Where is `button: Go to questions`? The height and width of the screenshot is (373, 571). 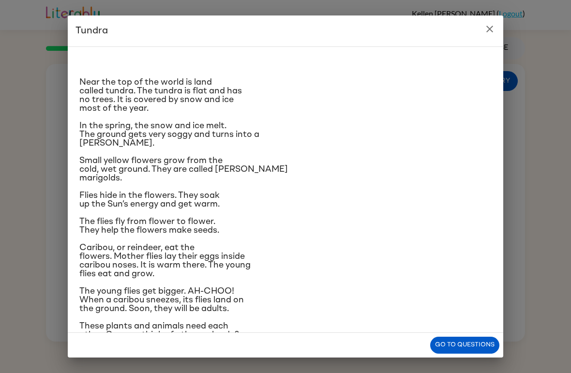
button: Go to questions is located at coordinates (465, 345).